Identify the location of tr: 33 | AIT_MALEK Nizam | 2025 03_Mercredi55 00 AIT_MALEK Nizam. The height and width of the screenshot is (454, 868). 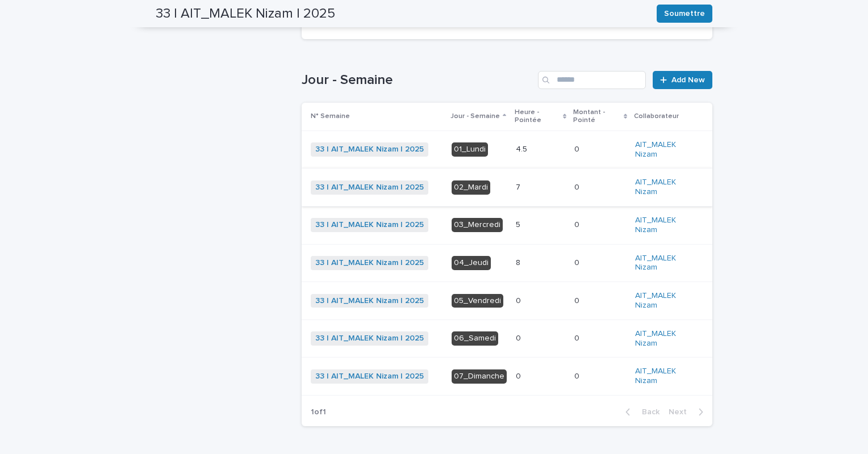
(507, 225).